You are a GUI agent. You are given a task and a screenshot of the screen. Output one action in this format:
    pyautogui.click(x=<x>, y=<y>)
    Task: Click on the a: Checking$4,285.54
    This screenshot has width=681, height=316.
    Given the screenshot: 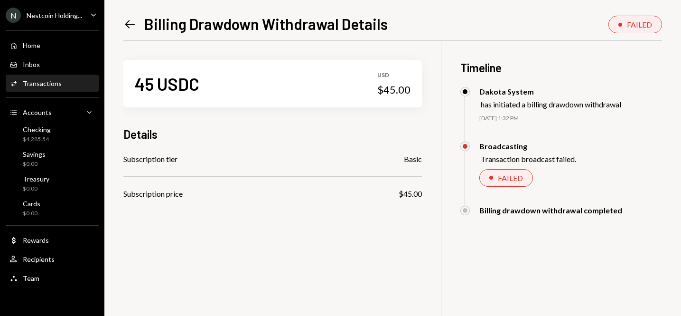 What is the action you would take?
    pyautogui.click(x=52, y=134)
    